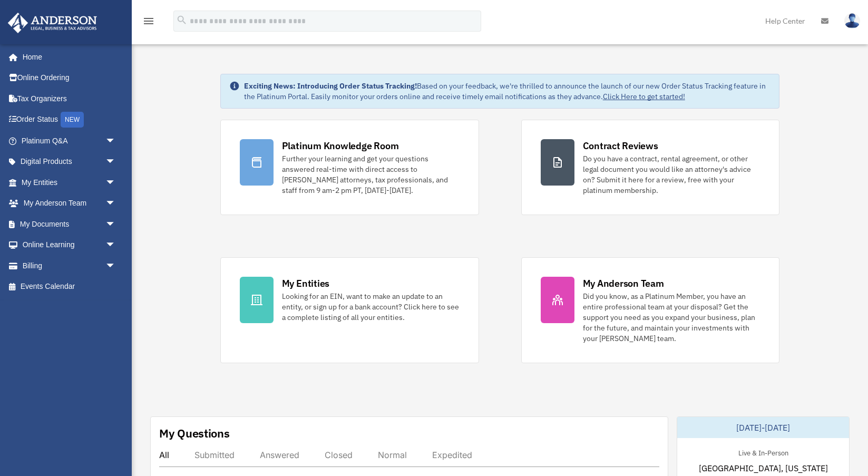 The width and height of the screenshot is (868, 476). Describe the element at coordinates (70, 98) in the screenshot. I see `a: Tax Organizers` at that location.